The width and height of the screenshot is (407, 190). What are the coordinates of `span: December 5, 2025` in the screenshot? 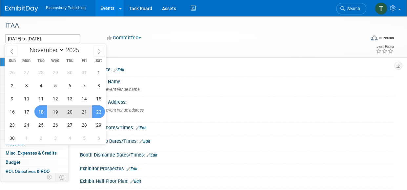 It's located at (84, 138).